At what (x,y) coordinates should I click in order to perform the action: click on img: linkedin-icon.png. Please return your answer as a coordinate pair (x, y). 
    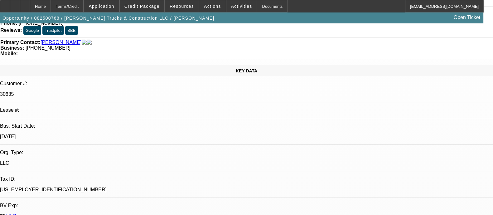
    Looking at the image, I should click on (89, 42).